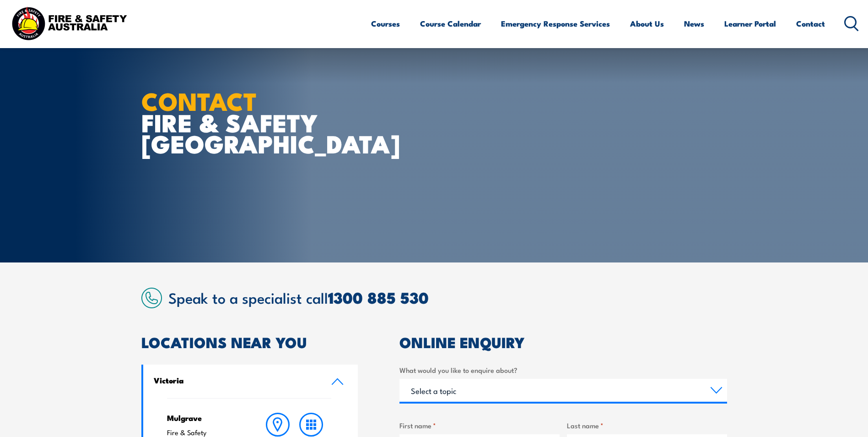 Image resolution: width=868 pixels, height=437 pixels. Describe the element at coordinates (251, 381) in the screenshot. I see `a: Victoria` at that location.